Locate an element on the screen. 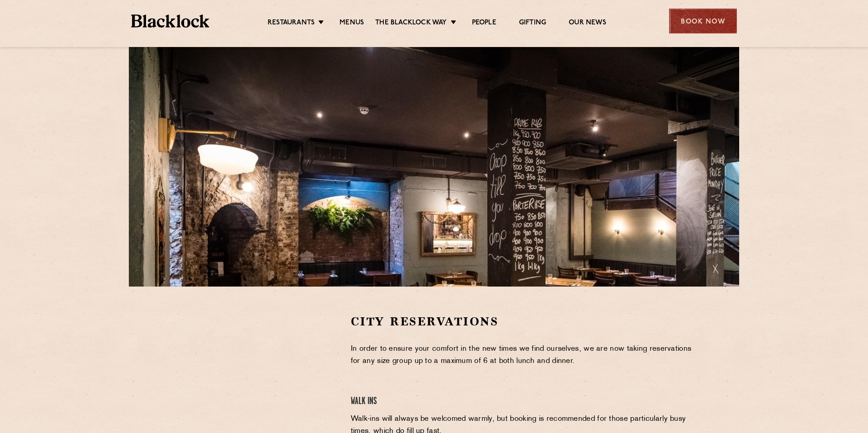 This screenshot has width=868, height=433. a: Restaurants is located at coordinates (291, 24).